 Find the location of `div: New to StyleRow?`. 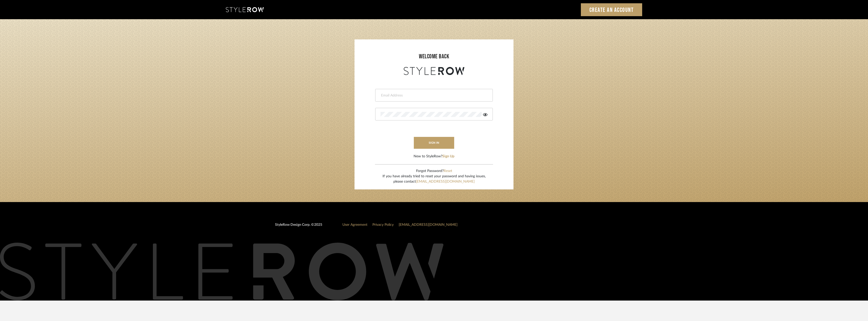

div: New to StyleRow? is located at coordinates (434, 157).